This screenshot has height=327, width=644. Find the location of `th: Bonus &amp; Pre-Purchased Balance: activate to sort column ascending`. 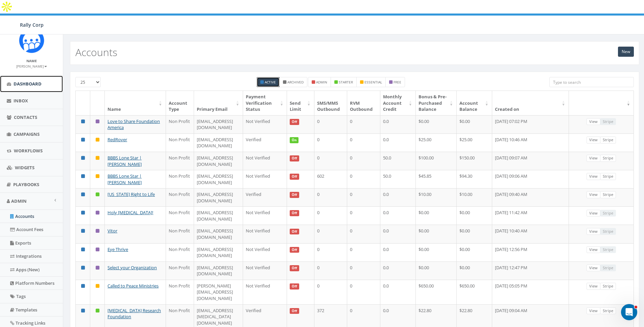

th: Bonus &amp; Pre-Purchased Balance: activate to sort column ascending is located at coordinates (436, 103).